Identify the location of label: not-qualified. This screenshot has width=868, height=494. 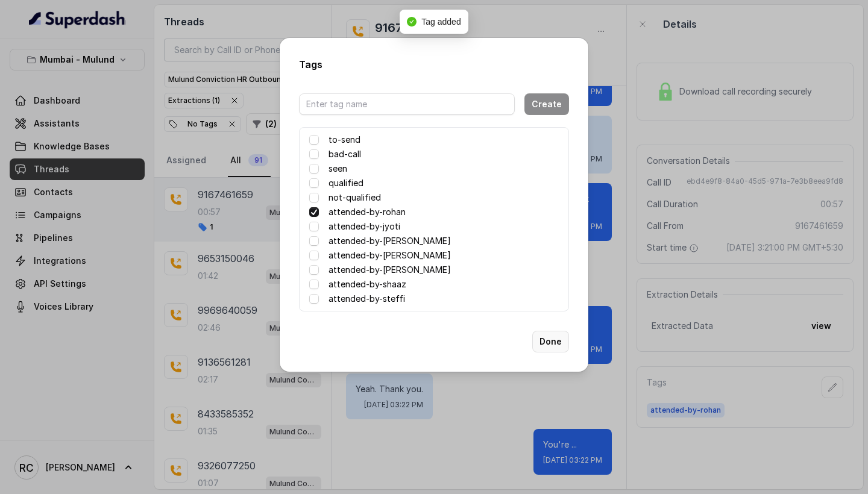
(354, 198).